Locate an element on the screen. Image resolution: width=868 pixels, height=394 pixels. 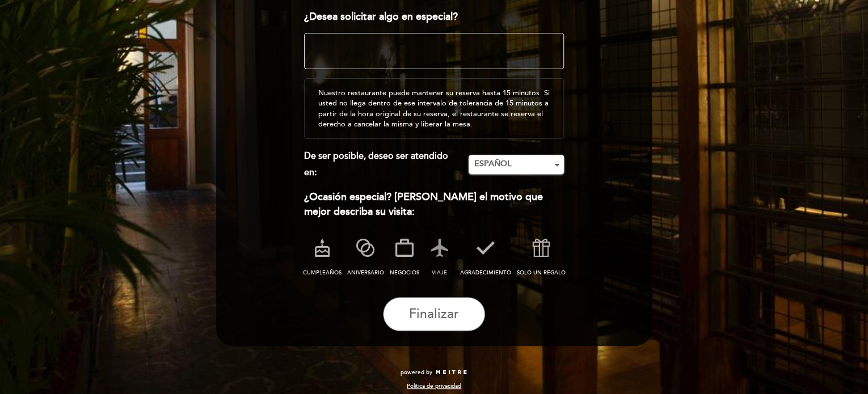
div: ¿Desea solicitar algo en especial? is located at coordinates (434, 17).